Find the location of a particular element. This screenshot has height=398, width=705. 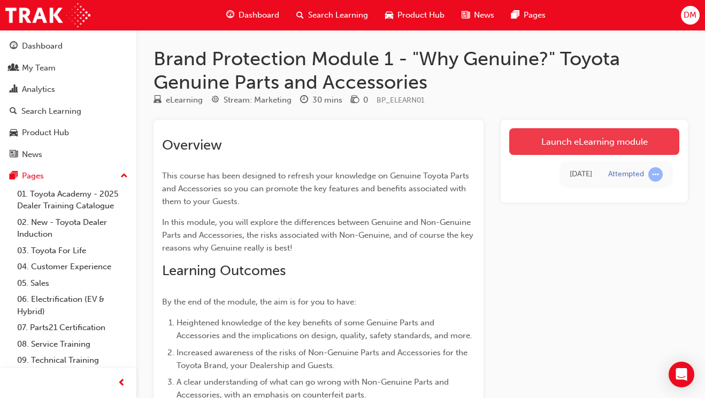

a: news-iconNews is located at coordinates (478, 15).